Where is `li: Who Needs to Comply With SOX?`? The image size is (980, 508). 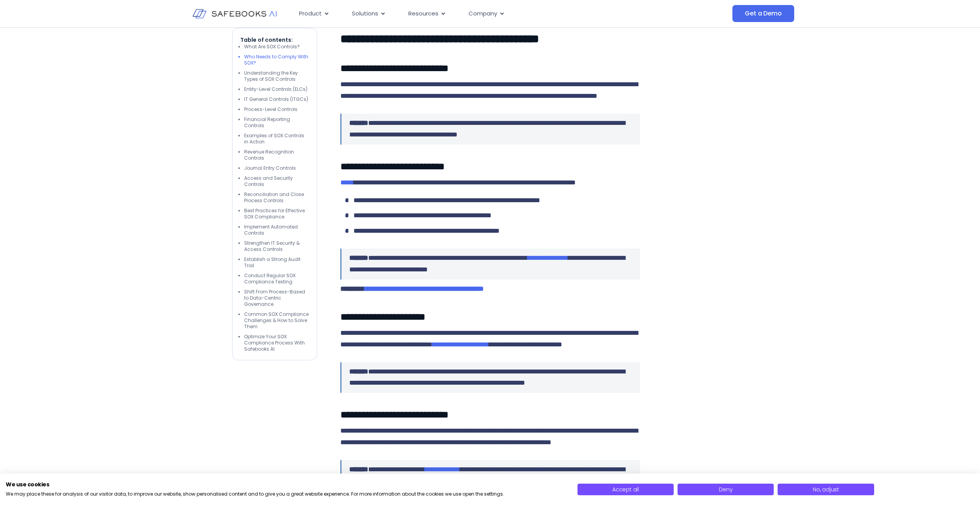
li: Who Needs to Comply With SOX? is located at coordinates (276, 60).